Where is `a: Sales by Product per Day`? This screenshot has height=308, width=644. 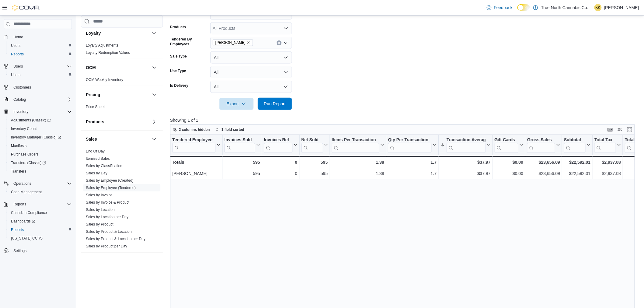
a: Sales by Product per Day is located at coordinates (106, 246).